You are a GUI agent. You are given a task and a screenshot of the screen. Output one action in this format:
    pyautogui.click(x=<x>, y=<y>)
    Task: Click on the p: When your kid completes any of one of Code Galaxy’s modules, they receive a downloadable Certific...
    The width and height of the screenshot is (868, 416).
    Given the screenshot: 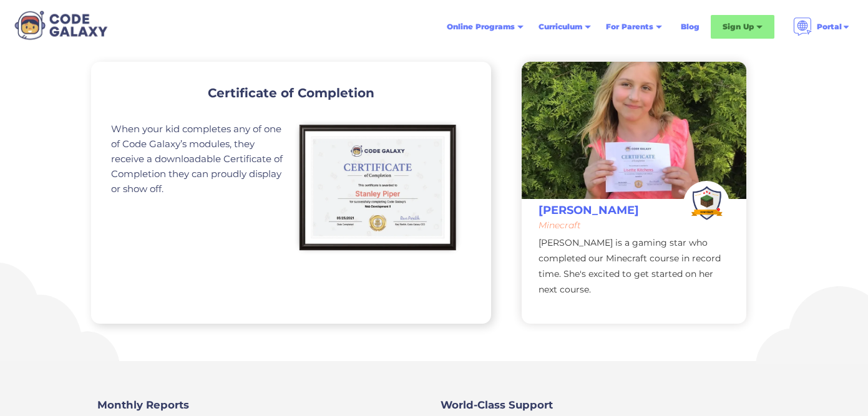 What is the action you would take?
    pyautogui.click(x=197, y=159)
    